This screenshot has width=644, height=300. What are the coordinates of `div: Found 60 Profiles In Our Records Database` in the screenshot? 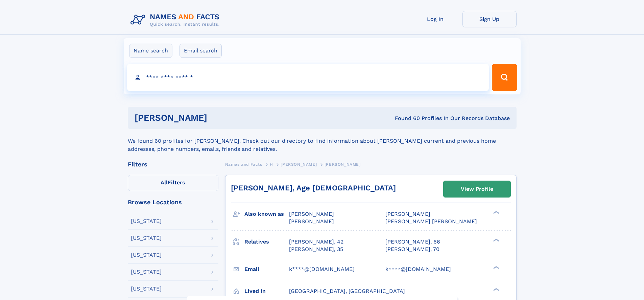 It's located at (405, 118).